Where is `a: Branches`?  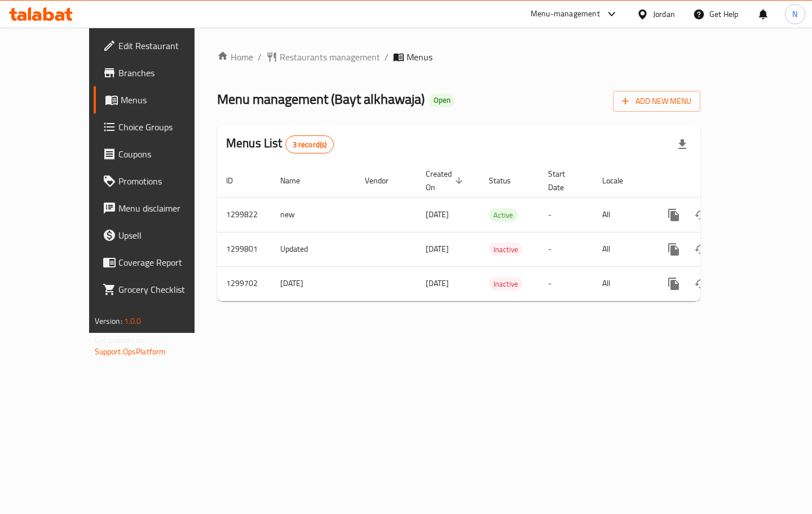 a: Branches is located at coordinates (159, 73).